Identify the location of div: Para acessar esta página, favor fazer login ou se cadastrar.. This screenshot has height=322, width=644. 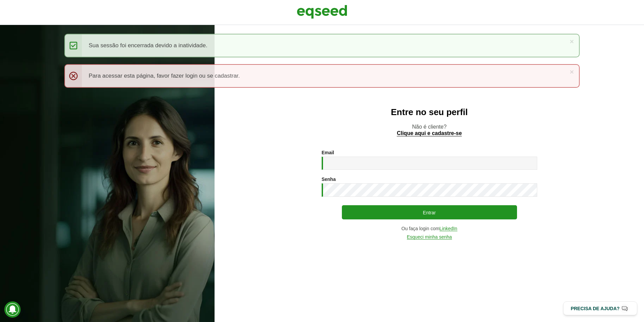
(322, 76).